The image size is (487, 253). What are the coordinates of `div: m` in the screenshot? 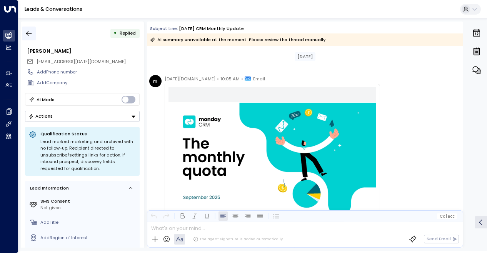 It's located at (155, 81).